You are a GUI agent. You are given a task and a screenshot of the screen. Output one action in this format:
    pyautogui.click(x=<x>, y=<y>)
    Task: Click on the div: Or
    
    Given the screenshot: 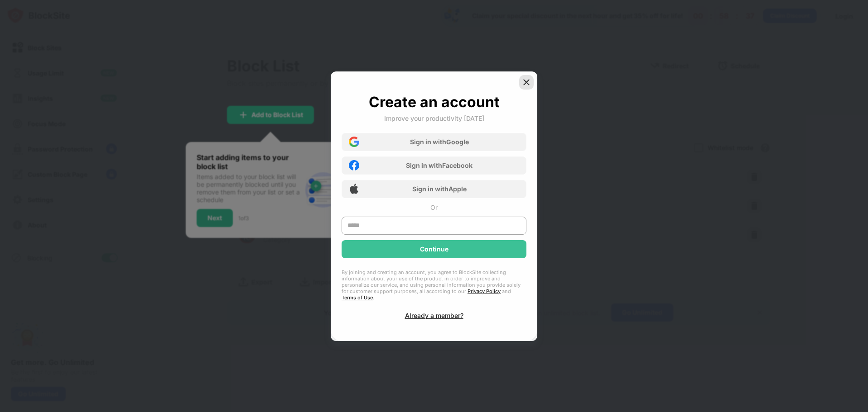 What is the action you would take?
    pyautogui.click(x=434, y=207)
    